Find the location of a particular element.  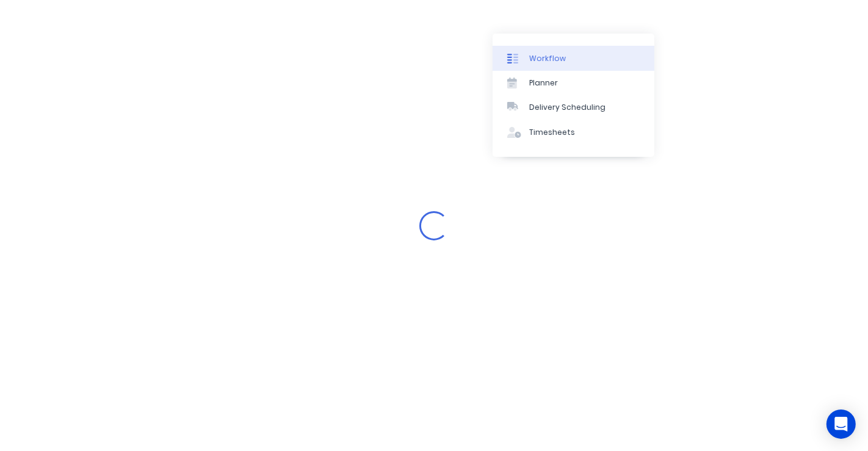

a: Timesheets is located at coordinates (574, 132).